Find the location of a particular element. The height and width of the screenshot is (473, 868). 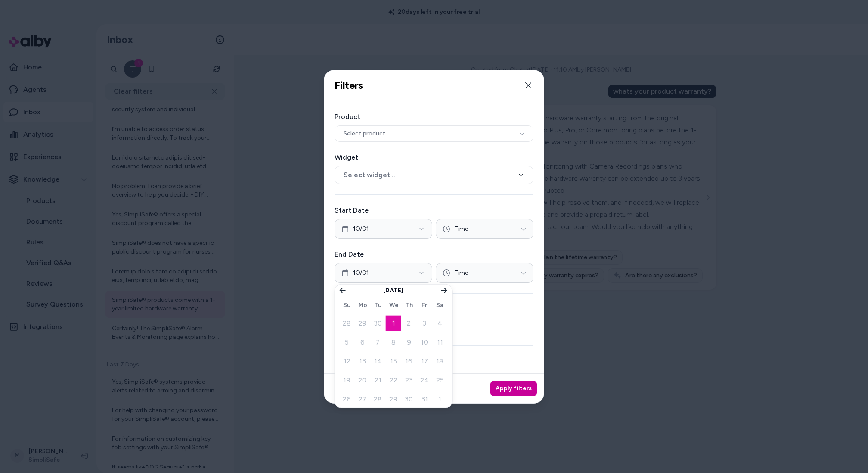

label: Start Date is located at coordinates (434, 210).